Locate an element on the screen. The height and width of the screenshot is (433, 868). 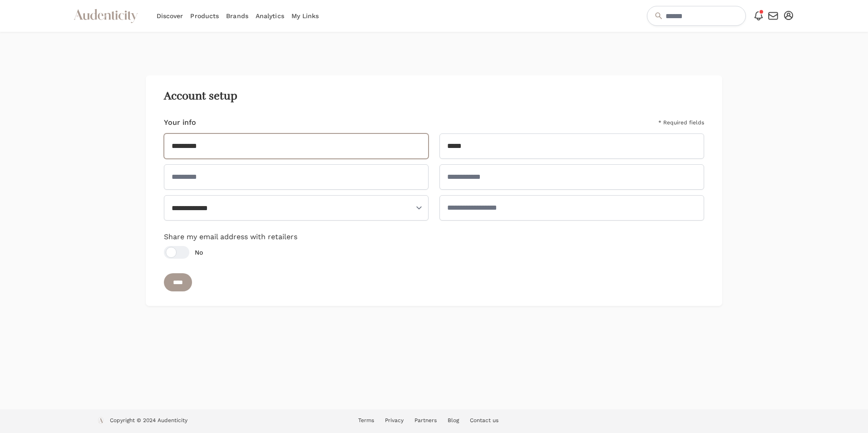
span: No is located at coordinates (199, 253).